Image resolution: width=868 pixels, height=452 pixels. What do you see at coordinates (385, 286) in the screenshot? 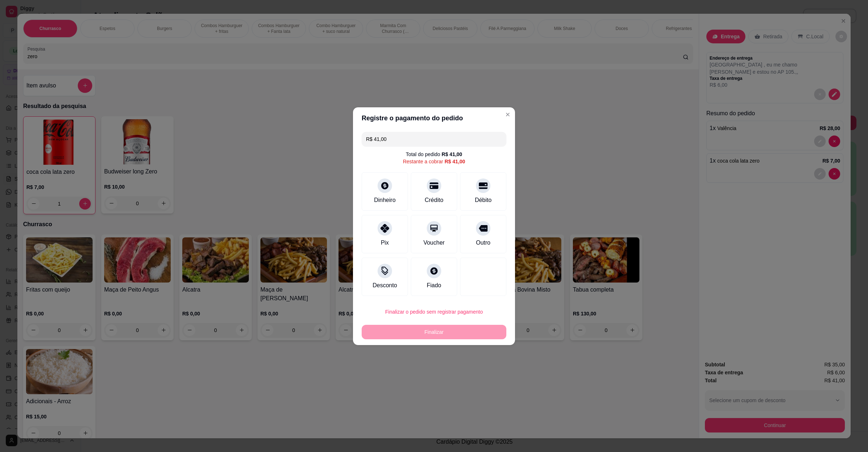
I see `div: Desconto` at bounding box center [385, 286].